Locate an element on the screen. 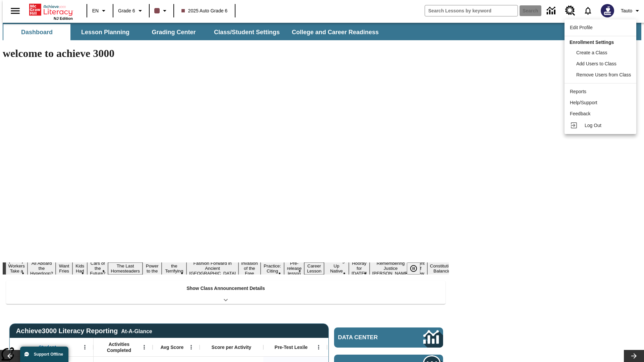 This screenshot has width=644, height=362. span: Remove Users from Class is located at coordinates (603, 75).